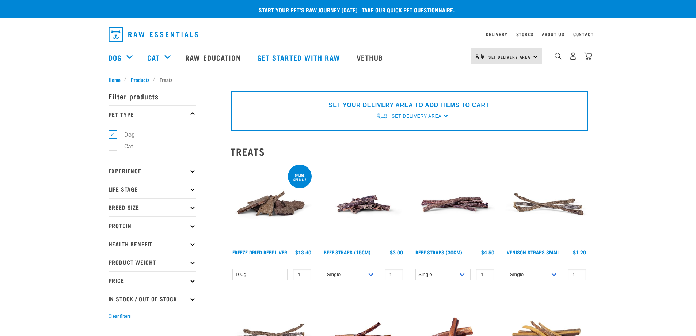 This screenshot has height=336, width=696. What do you see at coordinates (580, 252) in the screenshot?
I see `div: $1.20` at bounding box center [580, 252].